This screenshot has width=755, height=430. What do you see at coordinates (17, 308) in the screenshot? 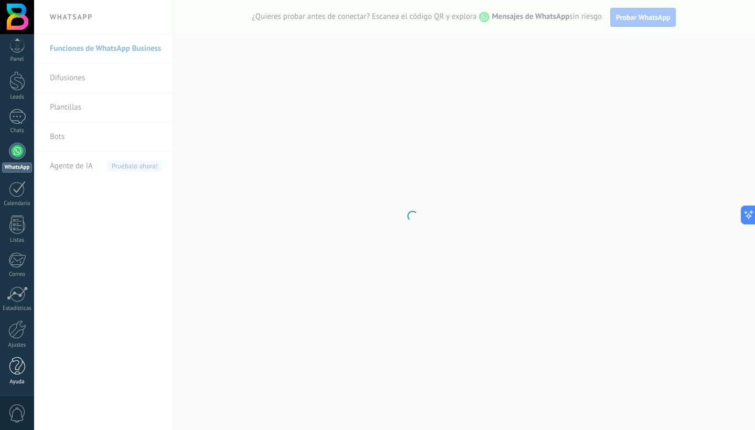
I see `div: Estadísticas` at bounding box center [17, 308].